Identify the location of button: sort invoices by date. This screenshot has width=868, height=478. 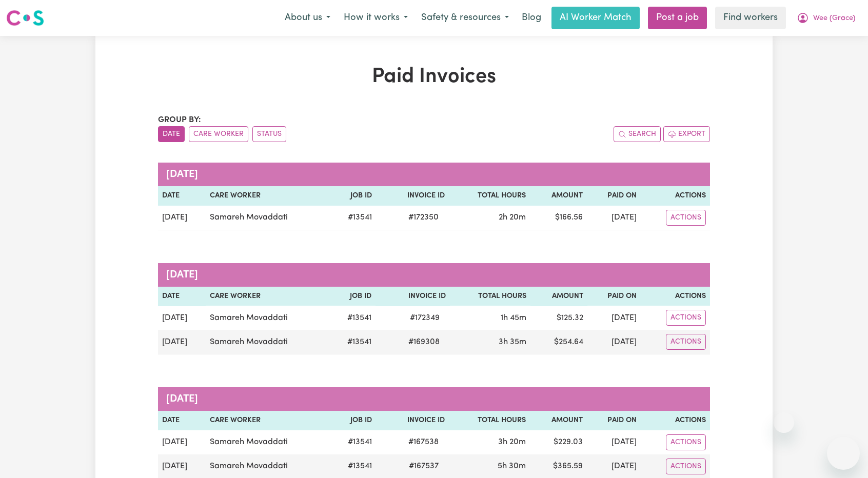
(171, 134).